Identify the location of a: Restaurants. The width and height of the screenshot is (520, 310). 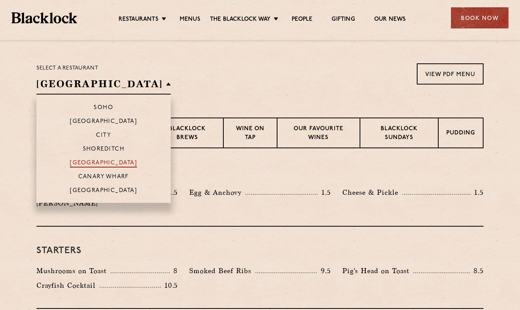
(139, 20).